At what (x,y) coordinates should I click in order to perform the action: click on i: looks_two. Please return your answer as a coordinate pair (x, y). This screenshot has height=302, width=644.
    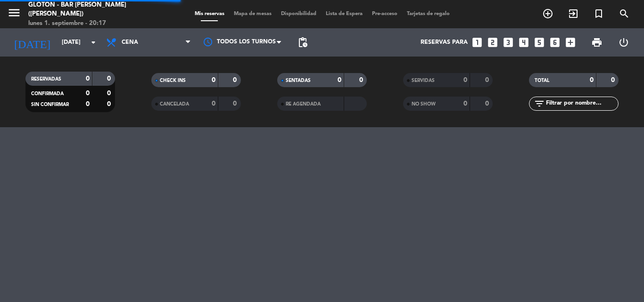
    Looking at the image, I should click on (493, 43).